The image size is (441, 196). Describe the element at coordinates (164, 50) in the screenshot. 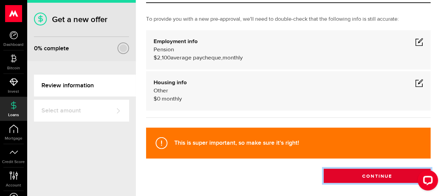

I see `span: Pension` at that location.